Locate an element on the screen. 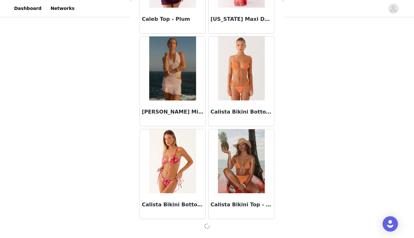 Image resolution: width=414 pixels, height=238 pixels. h3: Calista Bikini Bottoms - Orange Stripe is located at coordinates (241, 112).